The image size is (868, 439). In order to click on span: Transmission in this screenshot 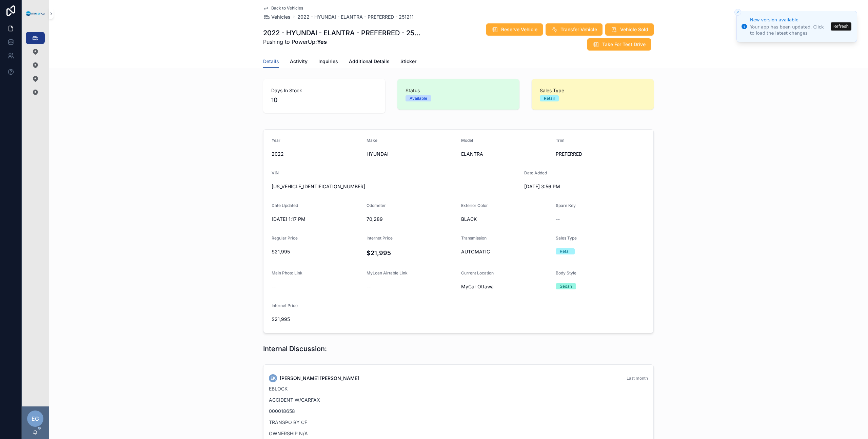, I will do `click(474, 238)`.